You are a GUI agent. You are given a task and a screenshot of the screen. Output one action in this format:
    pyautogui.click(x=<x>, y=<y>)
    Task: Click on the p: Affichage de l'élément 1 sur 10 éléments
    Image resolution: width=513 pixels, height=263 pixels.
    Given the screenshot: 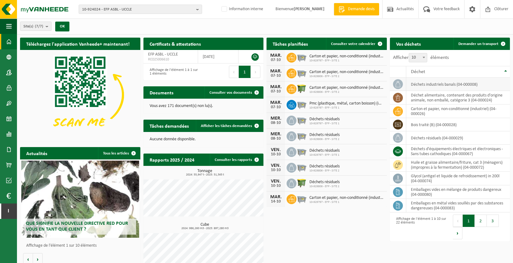 What is the action you would take?
    pyautogui.click(x=82, y=246)
    